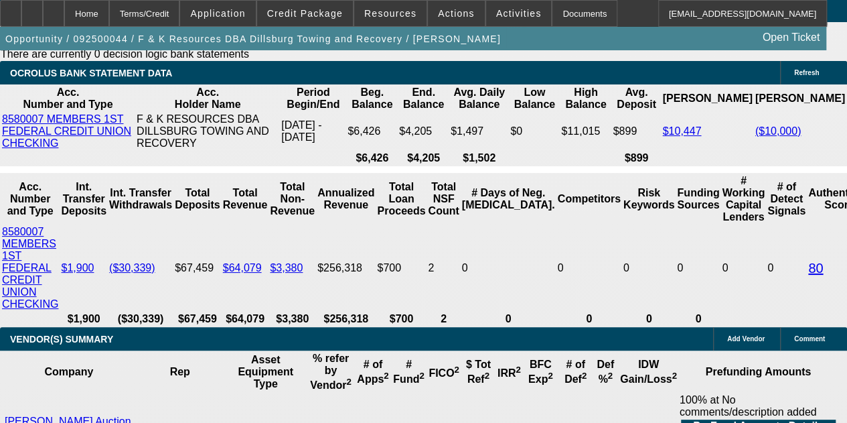 The width and height of the screenshot is (847, 423). What do you see at coordinates (759, 371) in the screenshot?
I see `b: Prefunding Amounts` at bounding box center [759, 371].